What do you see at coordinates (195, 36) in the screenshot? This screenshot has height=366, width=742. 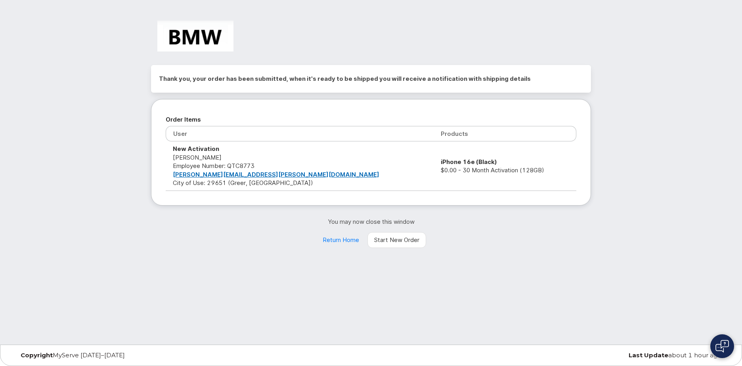 I see `img: BMW Manufacturing Co LLC` at bounding box center [195, 36].